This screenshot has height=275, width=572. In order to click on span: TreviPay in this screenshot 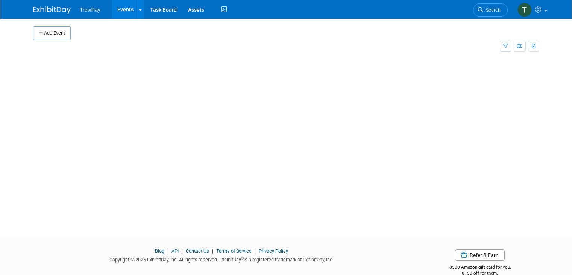, I will do `click(90, 10)`.